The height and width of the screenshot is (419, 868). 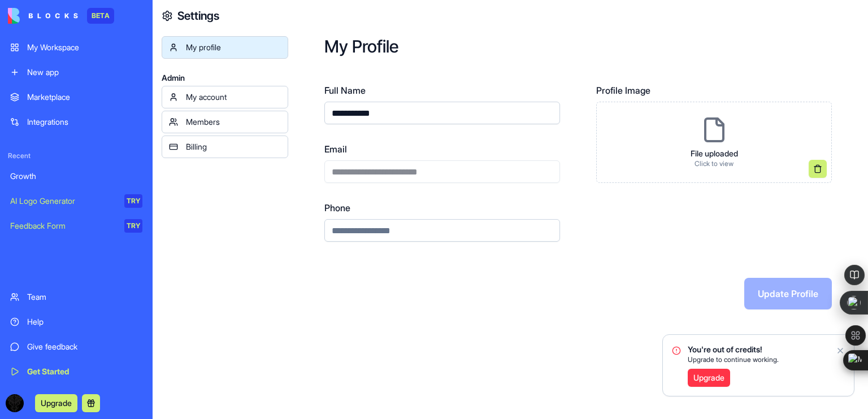 What do you see at coordinates (85, 47) in the screenshot?
I see `div: My Workspace` at bounding box center [85, 47].